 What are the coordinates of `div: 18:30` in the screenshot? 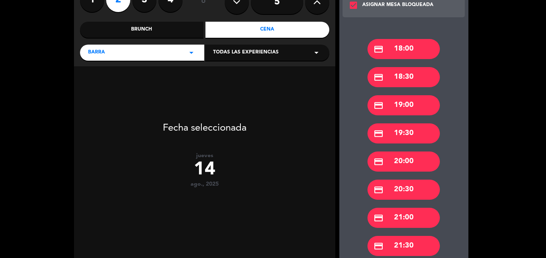 It's located at (404, 77).